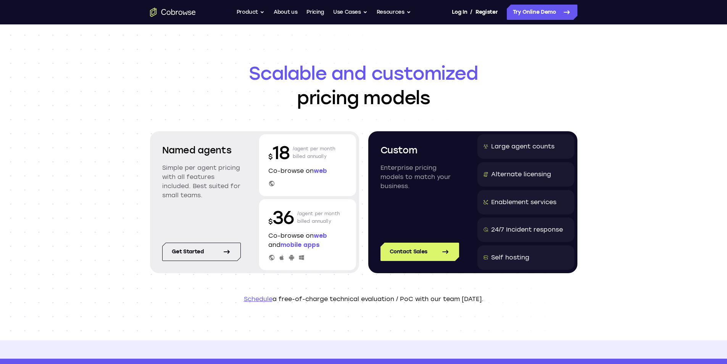 The image size is (727, 364). I want to click on p: Simple per agent pricing with all features included. Best suited for small teams., so click(202, 182).